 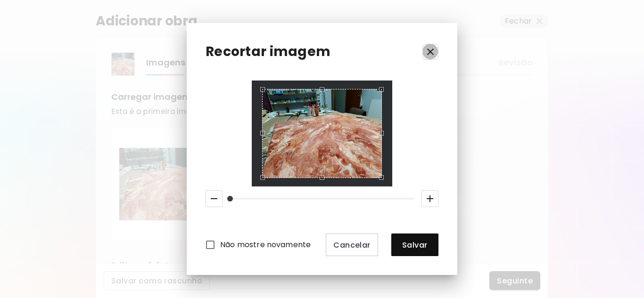 I want to click on button: Salvar, so click(x=415, y=245).